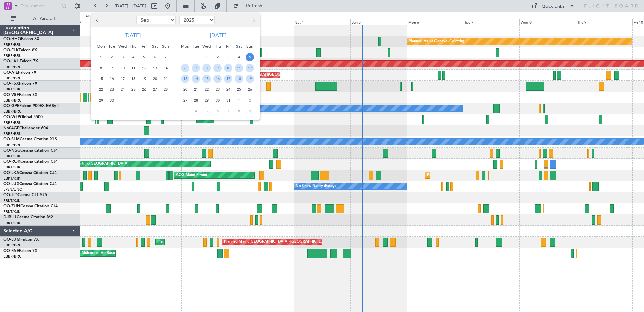 The height and width of the screenshot is (312, 644). Describe the element at coordinates (134, 89) in the screenshot. I see `div: 25-9-2025` at that location.